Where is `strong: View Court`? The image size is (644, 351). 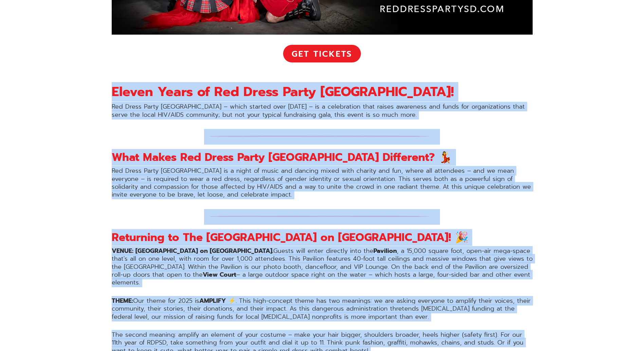
strong: View Court is located at coordinates (220, 274).